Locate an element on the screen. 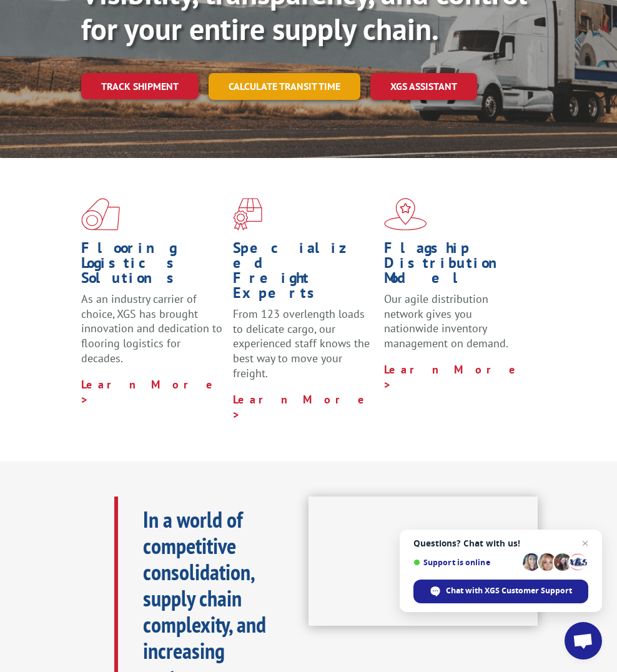  a: Open chat is located at coordinates (583, 641).